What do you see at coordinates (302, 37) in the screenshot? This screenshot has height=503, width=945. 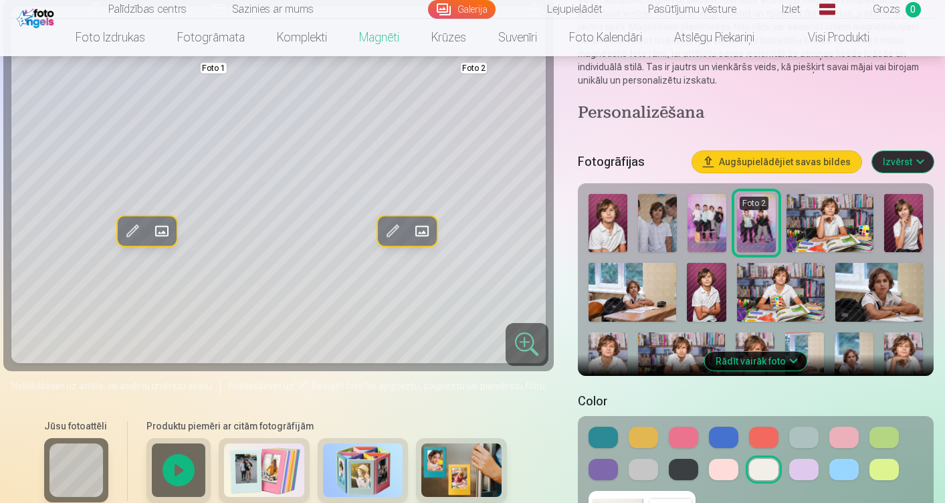 I see `a: Komplekti` at bounding box center [302, 37].